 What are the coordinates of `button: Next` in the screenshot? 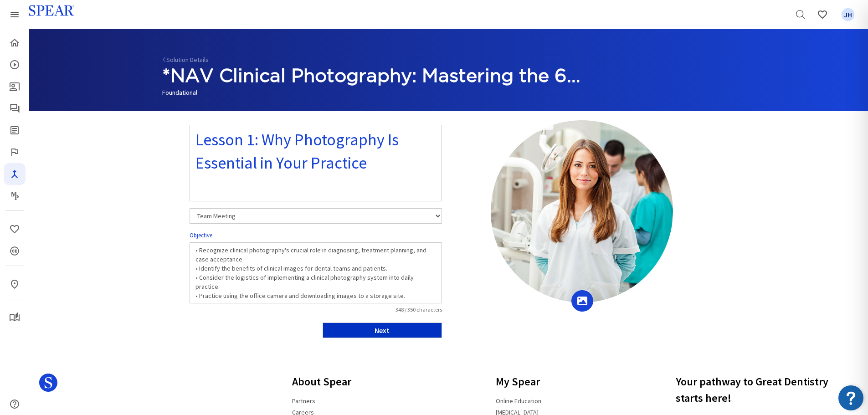 It's located at (382, 330).